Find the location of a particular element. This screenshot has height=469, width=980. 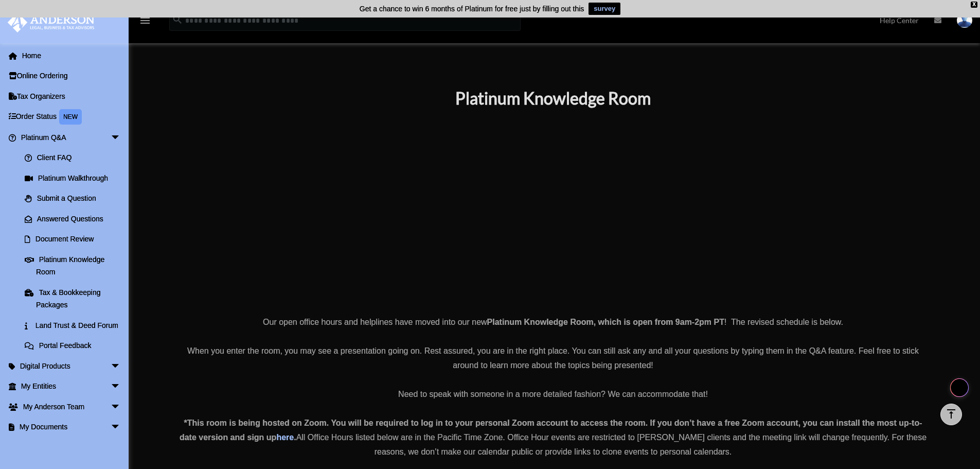

a: Client FAQ is located at coordinates (75, 158).